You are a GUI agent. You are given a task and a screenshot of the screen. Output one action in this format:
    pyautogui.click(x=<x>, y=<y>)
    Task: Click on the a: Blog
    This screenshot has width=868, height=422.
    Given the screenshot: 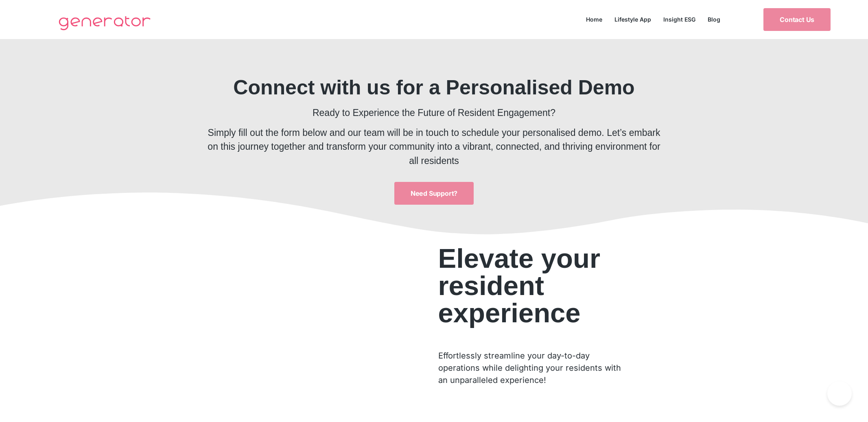 What is the action you would take?
    pyautogui.click(x=714, y=19)
    